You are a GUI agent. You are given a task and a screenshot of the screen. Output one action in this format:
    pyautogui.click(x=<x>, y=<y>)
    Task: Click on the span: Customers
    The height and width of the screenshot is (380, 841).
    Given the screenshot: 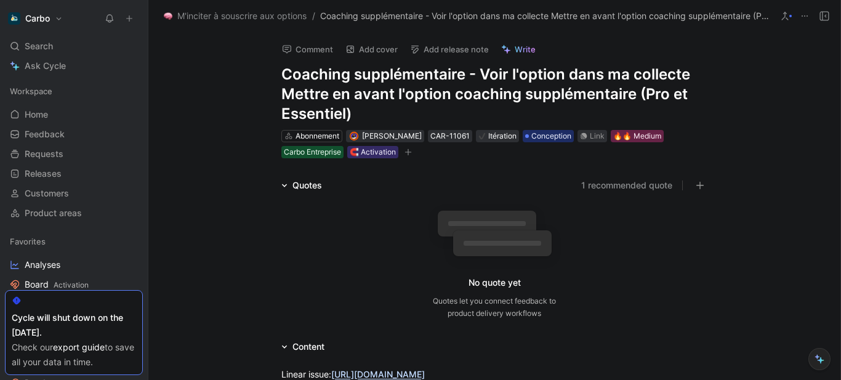 What is the action you would take?
    pyautogui.click(x=47, y=193)
    